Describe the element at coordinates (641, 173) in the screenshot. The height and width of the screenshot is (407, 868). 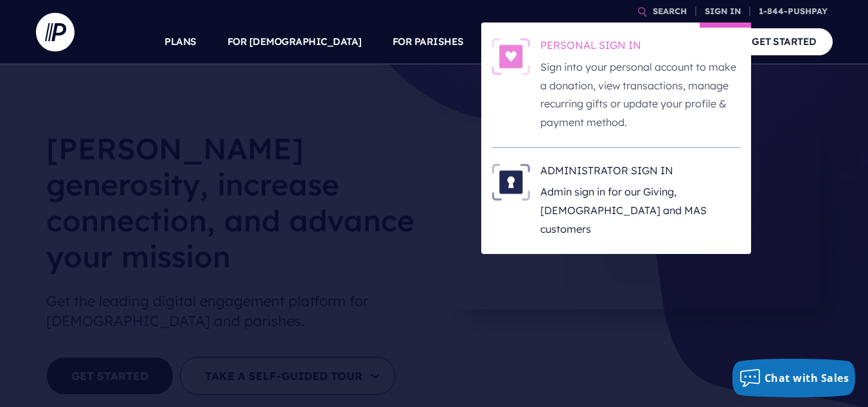
I see `h6: ADMINISTRATOR SIGN IN` at that location.